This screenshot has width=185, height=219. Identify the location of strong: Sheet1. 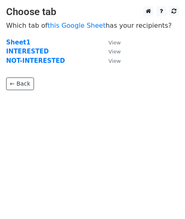
(18, 42).